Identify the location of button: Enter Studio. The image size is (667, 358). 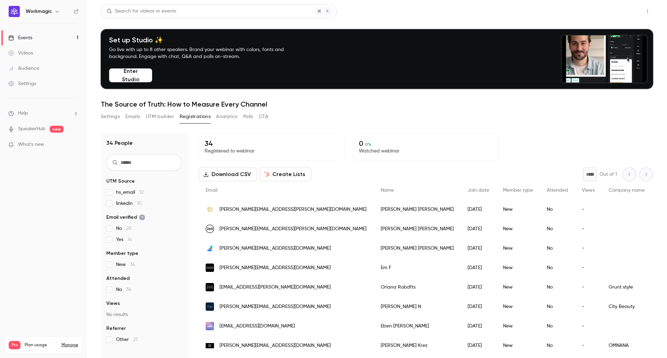
(131, 75).